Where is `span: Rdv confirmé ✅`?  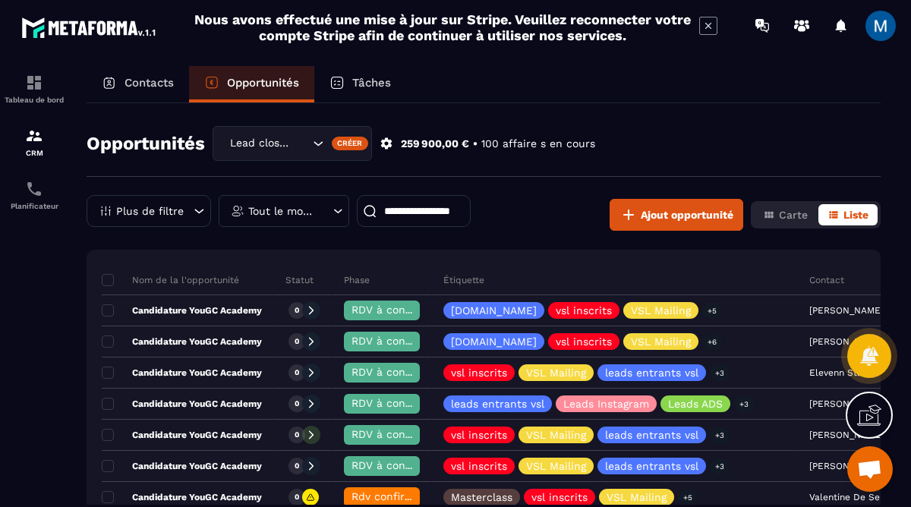
span: Rdv confirmé ✅ is located at coordinates (394, 496).